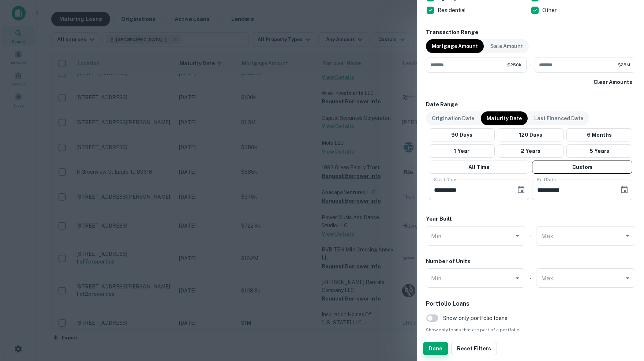 The width and height of the screenshot is (644, 361). I want to click on p: Sale Amount, so click(507, 46).